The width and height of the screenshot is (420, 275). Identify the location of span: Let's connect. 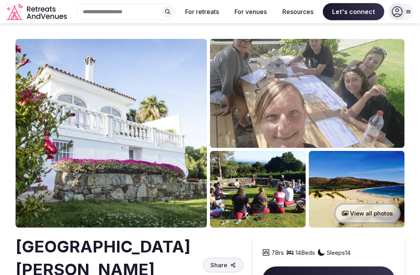
(353, 12).